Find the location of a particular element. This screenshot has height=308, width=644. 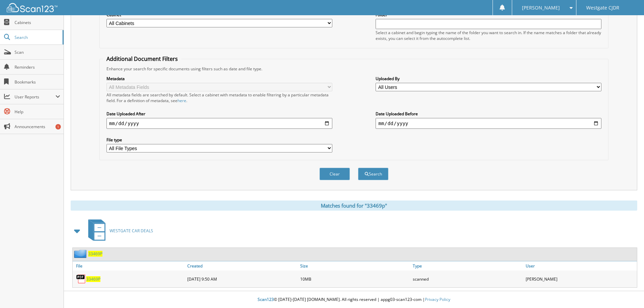

label: Date Uploaded Before is located at coordinates (488, 114).